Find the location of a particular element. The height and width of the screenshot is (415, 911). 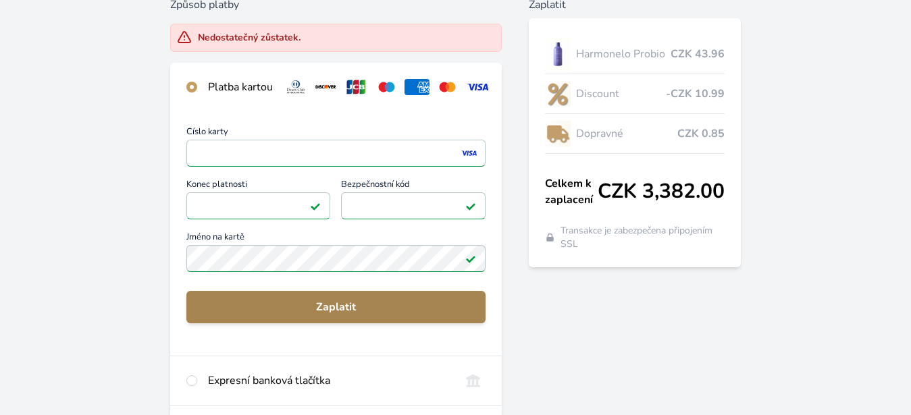

img: visa is located at coordinates (468, 153).